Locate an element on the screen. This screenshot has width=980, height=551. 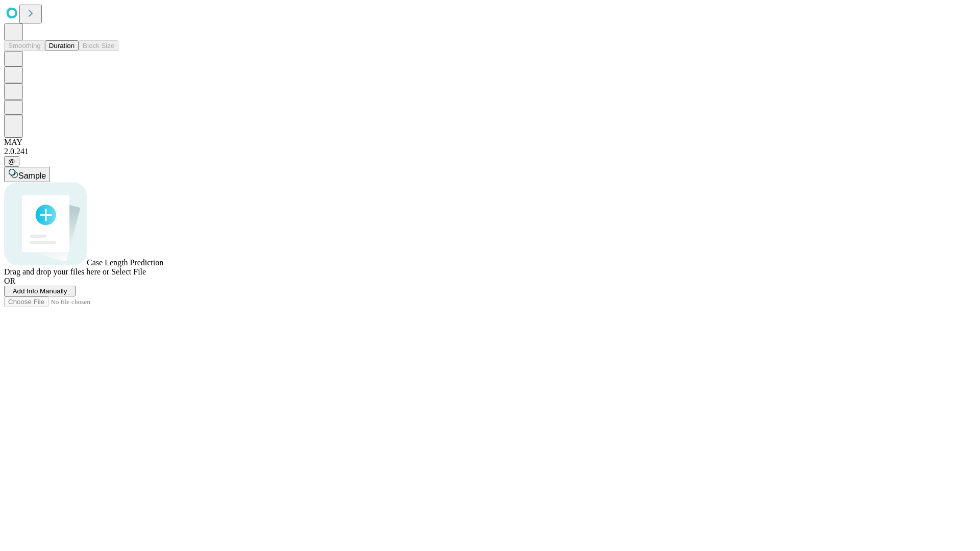
button: Add Info Manually is located at coordinates (40, 291).